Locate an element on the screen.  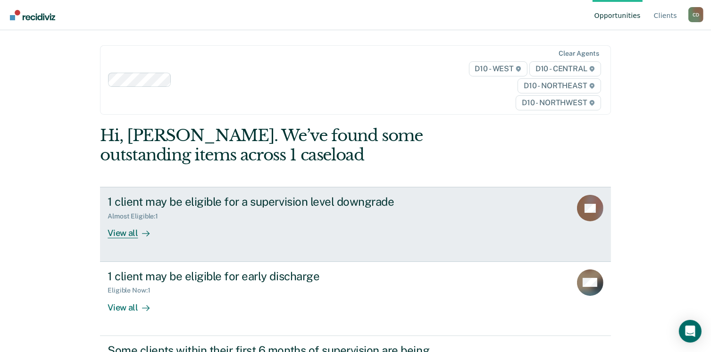
div: 1 client may be eligible for a supervision level downgrade is located at coordinates (273, 202).